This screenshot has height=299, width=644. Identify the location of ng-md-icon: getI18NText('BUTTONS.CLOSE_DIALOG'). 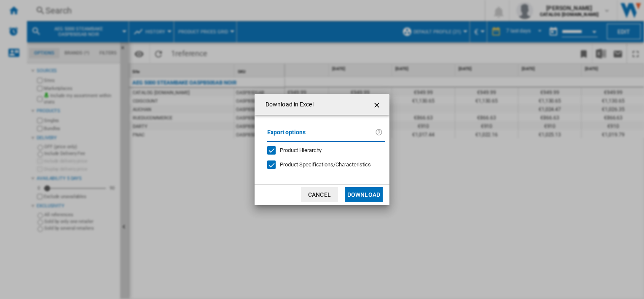
(378, 105).